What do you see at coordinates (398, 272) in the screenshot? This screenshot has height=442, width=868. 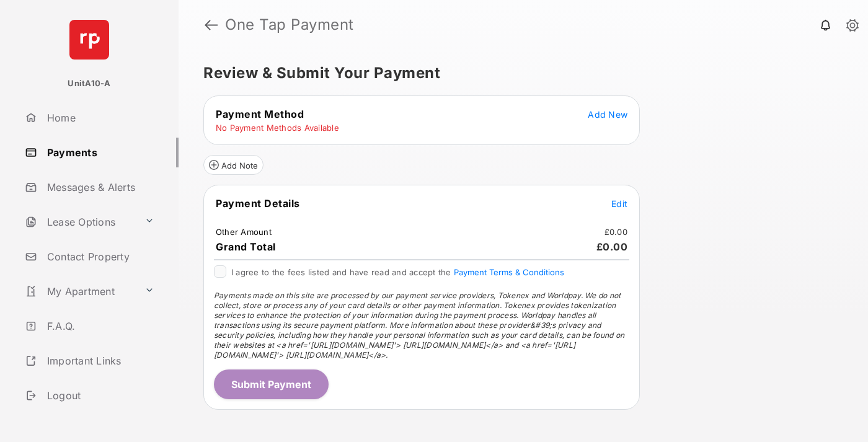 I see `span: I agree to the fees listed and have read and accept the` at bounding box center [398, 272].